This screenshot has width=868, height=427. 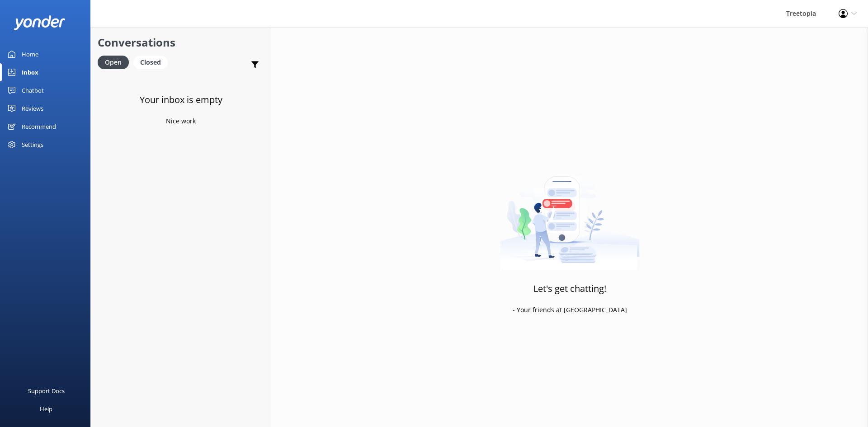 I want to click on div: Chatbot, so click(x=32, y=91).